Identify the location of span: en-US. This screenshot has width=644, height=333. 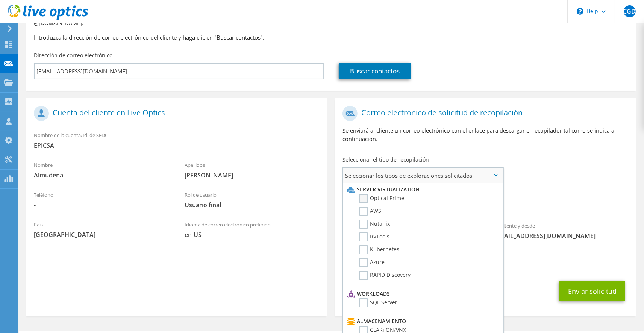
(252, 235).